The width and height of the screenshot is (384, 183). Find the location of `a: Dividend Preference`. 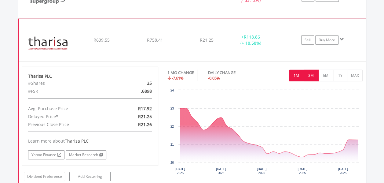

a: Dividend Preference is located at coordinates (44, 176).